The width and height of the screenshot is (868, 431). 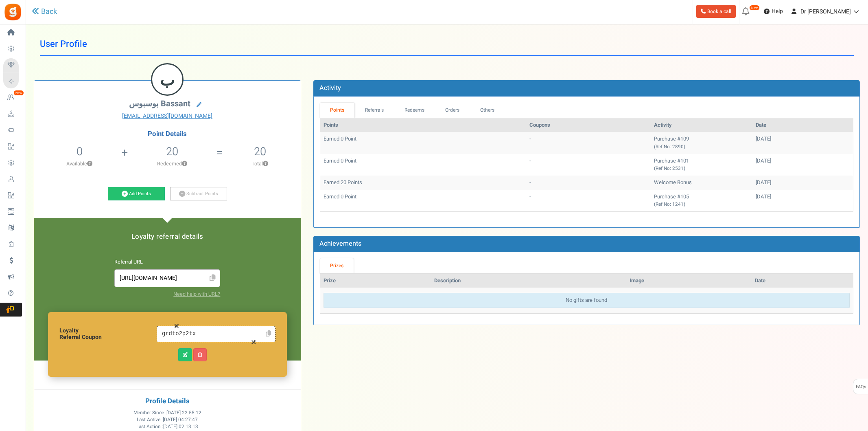 What do you see at coordinates (167, 262) in the screenshot?
I see `h6: Referral URL` at bounding box center [167, 262].